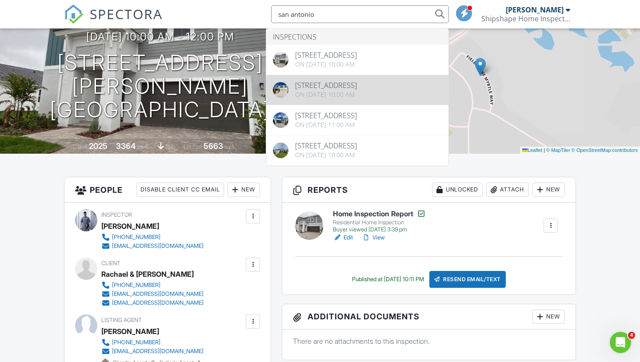  Describe the element at coordinates (74, 14) in the screenshot. I see `img: The Best Home Inspection Software - Spectora` at that location.